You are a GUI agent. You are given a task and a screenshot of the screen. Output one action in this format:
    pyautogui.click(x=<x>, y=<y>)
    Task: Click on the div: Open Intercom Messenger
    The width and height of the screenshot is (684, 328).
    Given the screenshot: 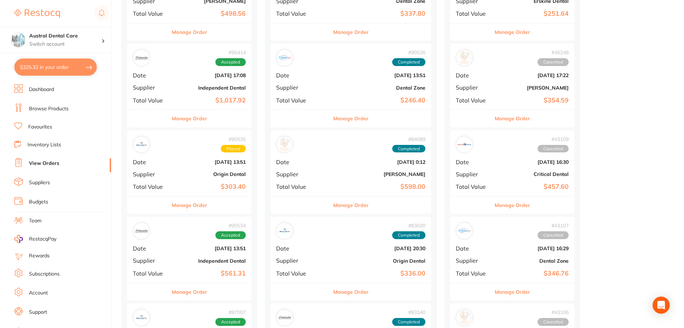 What is the action you would take?
    pyautogui.click(x=661, y=305)
    